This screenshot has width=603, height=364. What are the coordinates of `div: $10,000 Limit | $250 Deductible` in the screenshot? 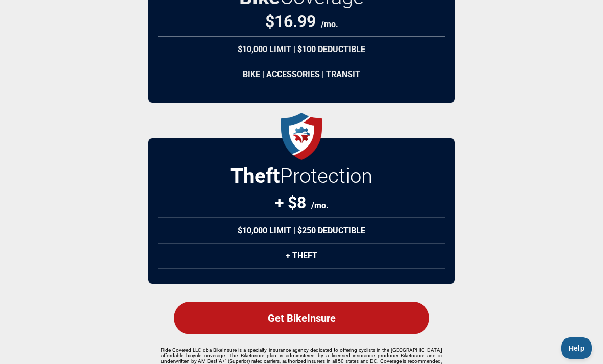 It's located at (301, 230).